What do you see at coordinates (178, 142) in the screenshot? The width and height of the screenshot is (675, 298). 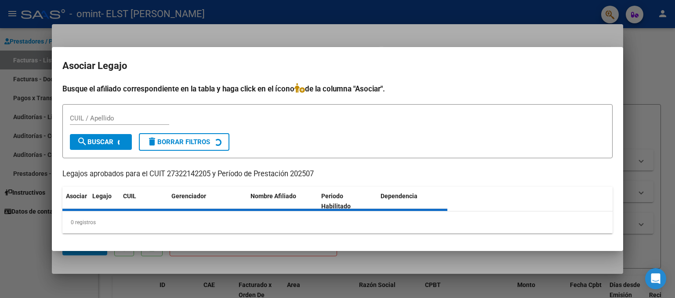 I see `span: Borrar Filtros` at bounding box center [178, 142].